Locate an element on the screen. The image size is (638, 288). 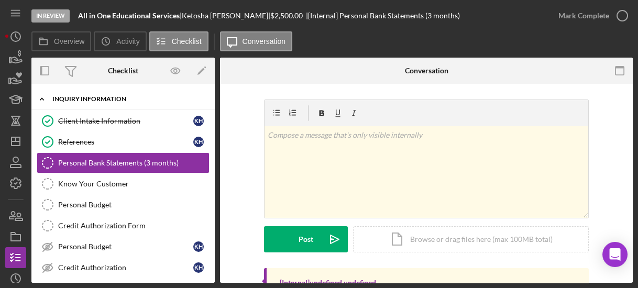
div: Conversation is located at coordinates (427, 71).